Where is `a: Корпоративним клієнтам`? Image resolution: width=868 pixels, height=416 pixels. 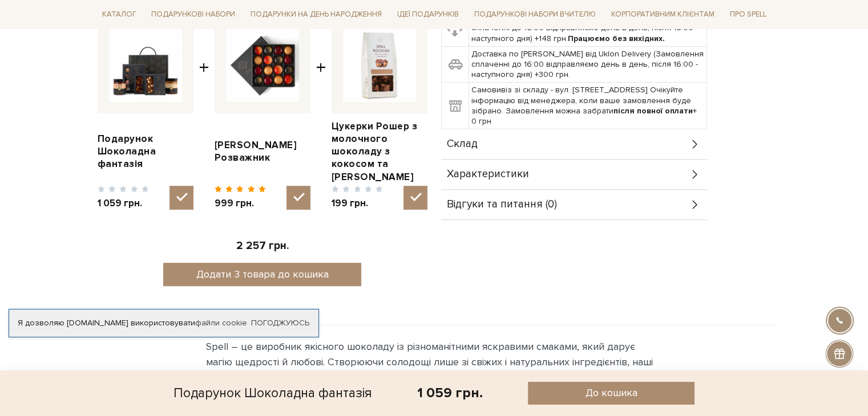
a: Корпоративним клієнтам is located at coordinates (663, 14).